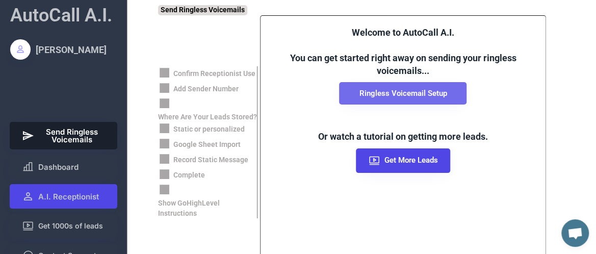  Describe the element at coordinates (61, 15) in the screenshot. I see `div: AutoCall A.I.` at that location.